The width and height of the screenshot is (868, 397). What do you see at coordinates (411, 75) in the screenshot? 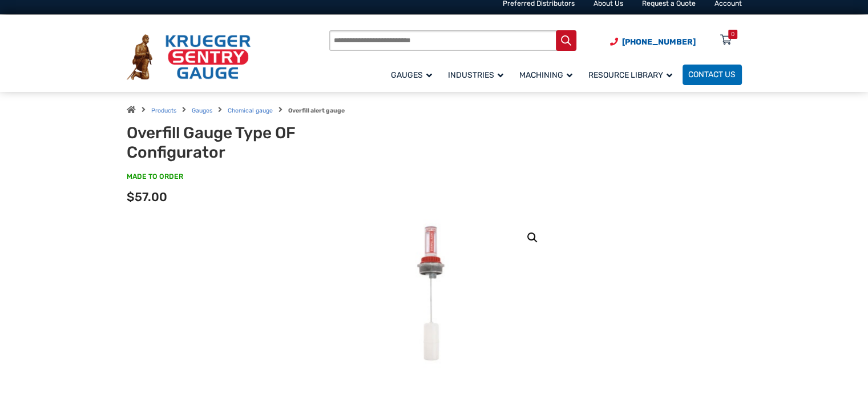
I see `span: Gauges` at bounding box center [411, 75].